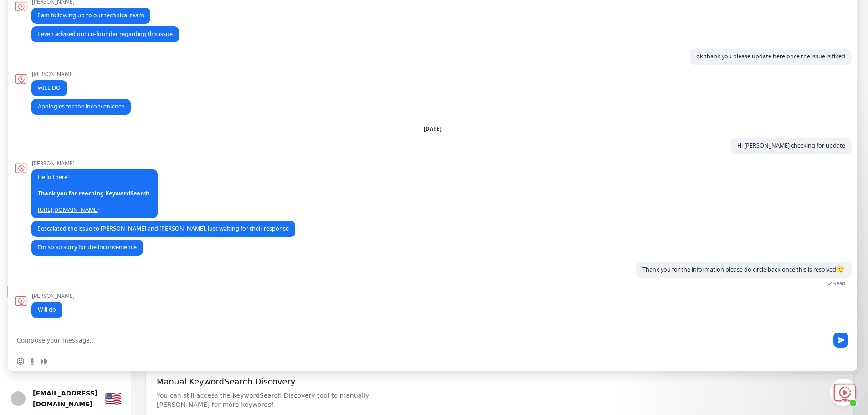  I want to click on a: AI Audience Builder, so click(65, 88).